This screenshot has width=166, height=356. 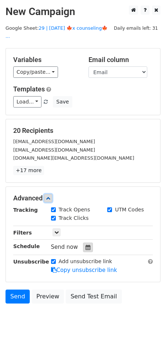 What do you see at coordinates (85, 261) in the screenshot?
I see `label: Add unsubscribe link` at bounding box center [85, 261].